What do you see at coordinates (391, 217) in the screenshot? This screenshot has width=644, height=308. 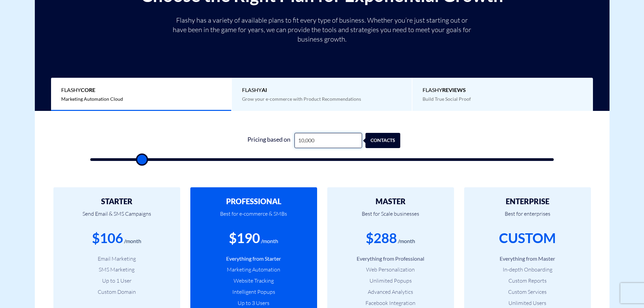 I see `p: Best for Scale businesses` at bounding box center [391, 217].